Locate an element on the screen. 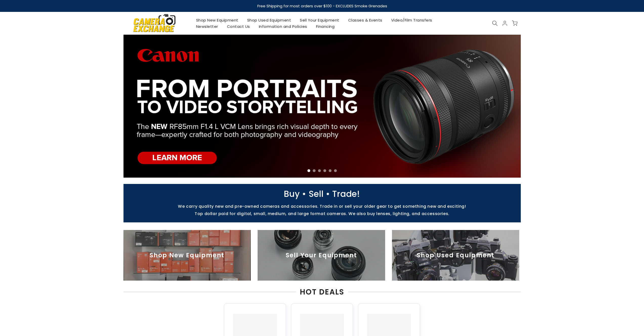  li: Page dot 2 is located at coordinates (314, 170).